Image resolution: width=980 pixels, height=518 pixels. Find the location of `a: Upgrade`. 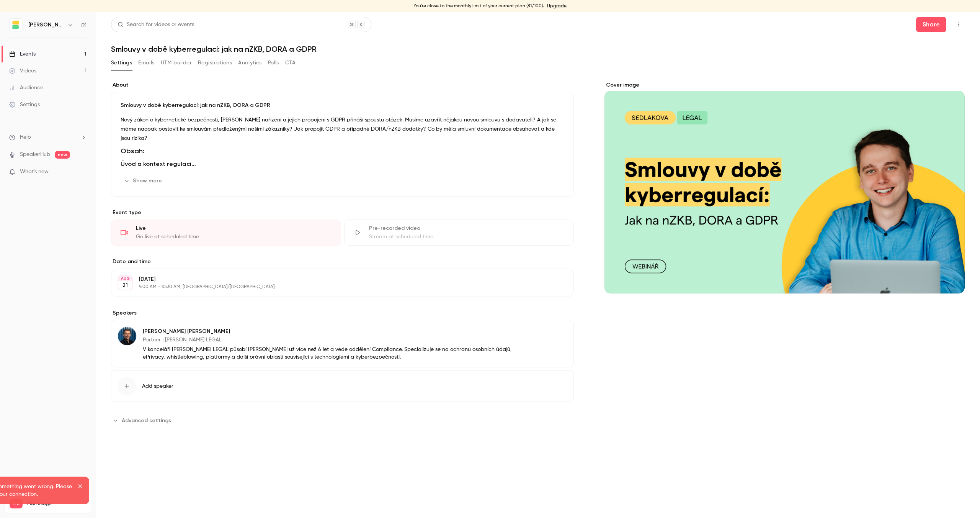

a: Upgrade is located at coordinates (556, 6).